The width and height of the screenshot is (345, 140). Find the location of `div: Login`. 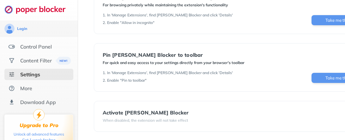

div: Login is located at coordinates (22, 29).